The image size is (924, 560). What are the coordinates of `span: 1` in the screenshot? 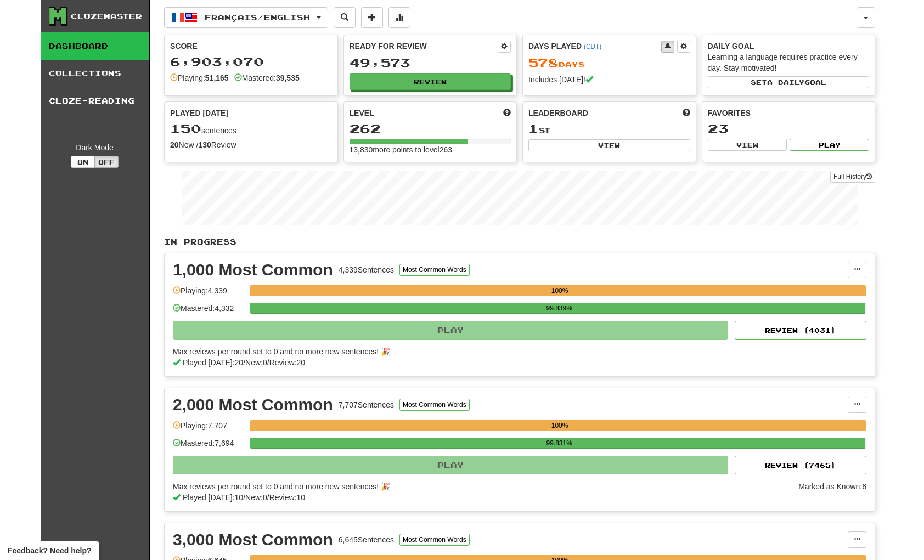 It's located at (534, 129).